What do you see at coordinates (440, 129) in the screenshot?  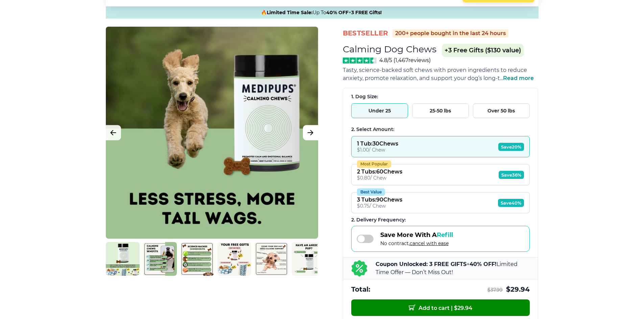 I see `div: 2. Select Amount:` at bounding box center [440, 129].